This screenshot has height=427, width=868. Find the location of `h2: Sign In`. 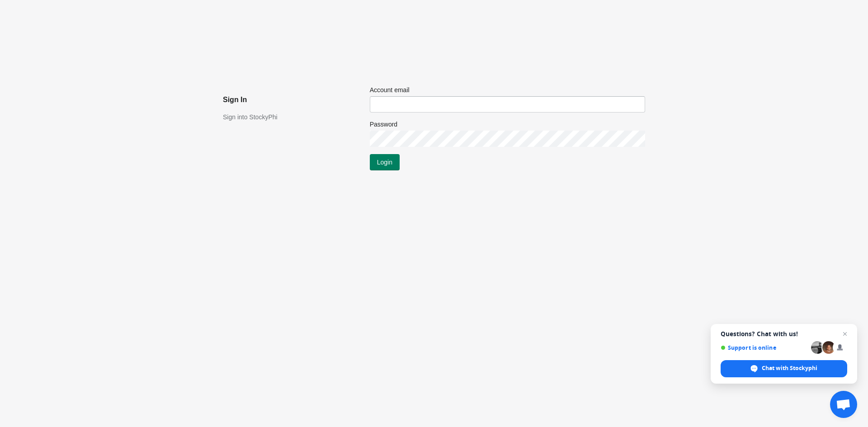

h2: Sign In is located at coordinates (287, 100).